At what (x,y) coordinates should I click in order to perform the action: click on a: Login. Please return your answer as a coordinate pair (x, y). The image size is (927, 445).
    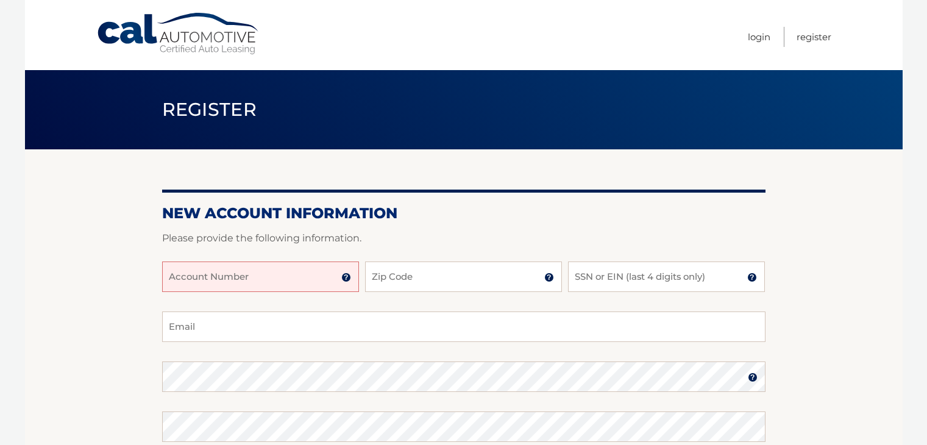
    Looking at the image, I should click on (759, 37).